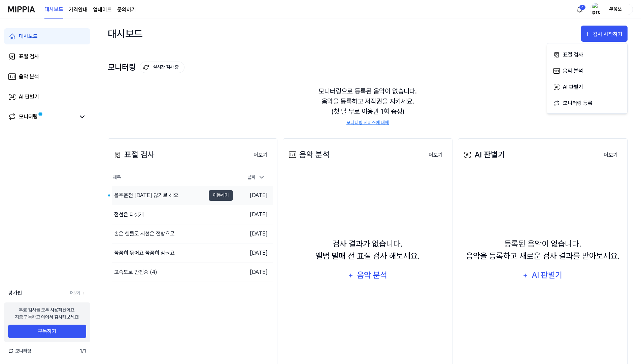  I want to click on div: 쭈웁쓰, so click(616, 9).